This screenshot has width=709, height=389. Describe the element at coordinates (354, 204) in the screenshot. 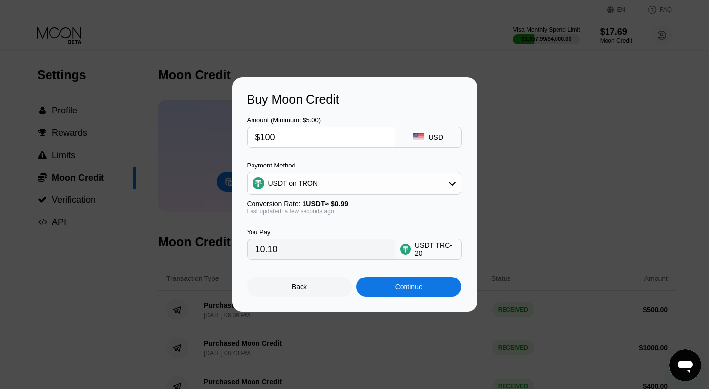

I see `div: Conversion Rate:` at that location.